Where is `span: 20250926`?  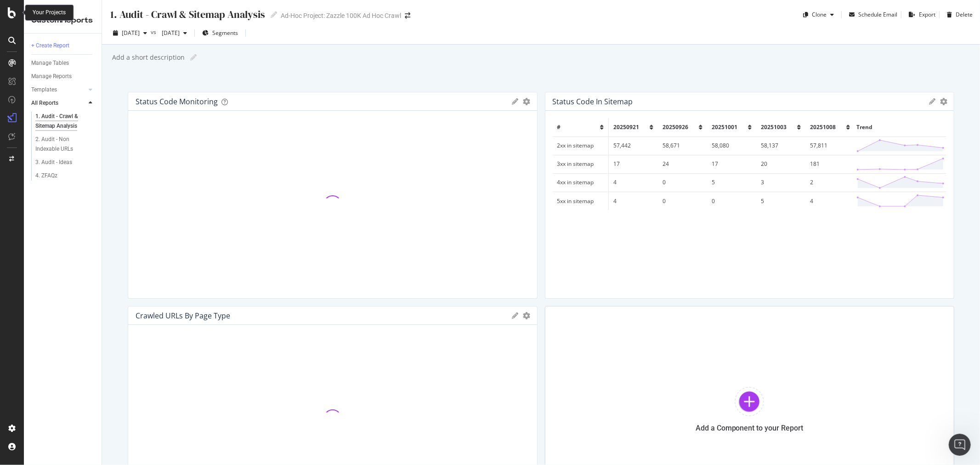
span: 20250926 is located at coordinates (675, 127).